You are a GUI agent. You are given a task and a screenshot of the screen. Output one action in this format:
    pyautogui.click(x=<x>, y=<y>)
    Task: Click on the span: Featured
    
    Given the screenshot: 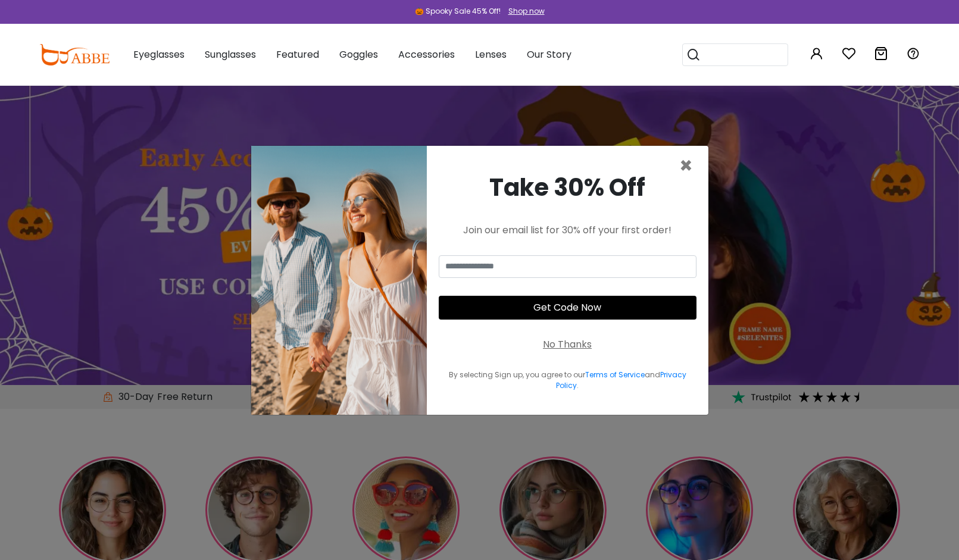 What is the action you would take?
    pyautogui.click(x=298, y=54)
    